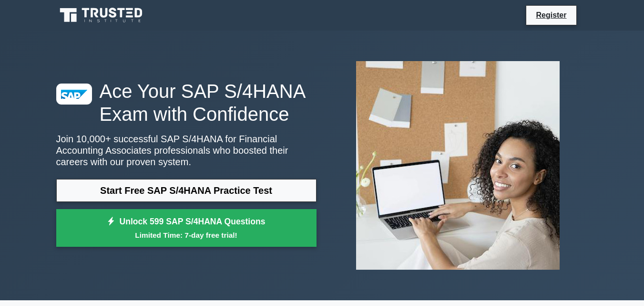 The width and height of the screenshot is (644, 306). Describe the element at coordinates (186, 191) in the screenshot. I see `a: Start Free SAP S/4HANA Practice Test` at that location.